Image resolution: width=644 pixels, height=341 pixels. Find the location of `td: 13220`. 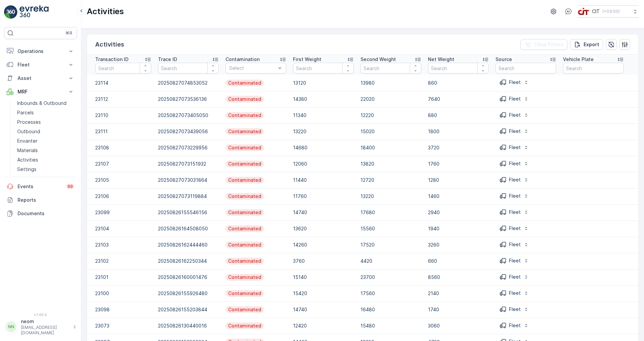

td: 13220 is located at coordinates (391, 197).